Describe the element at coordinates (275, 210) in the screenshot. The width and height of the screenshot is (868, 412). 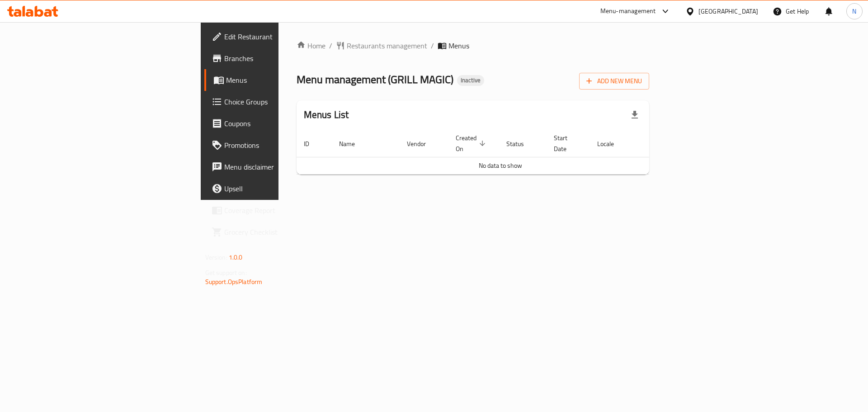
I see `a: Coverage Report` at that location.